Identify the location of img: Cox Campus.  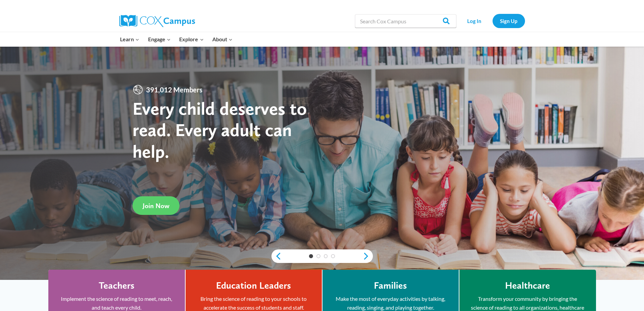
(157, 21).